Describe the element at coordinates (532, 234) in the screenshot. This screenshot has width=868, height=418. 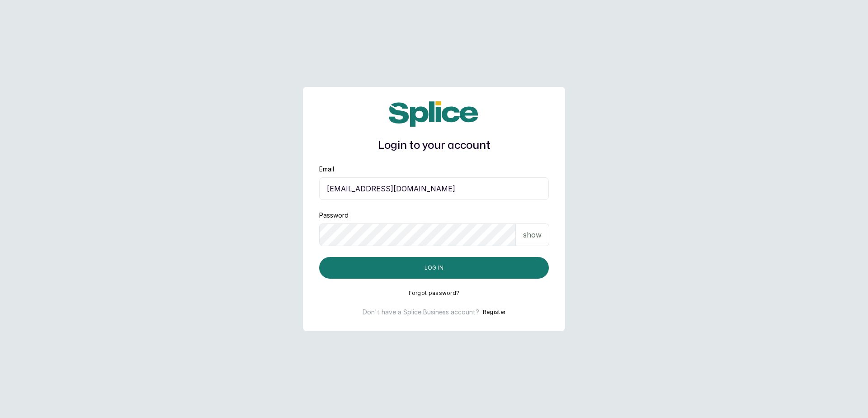
I see `p: show` at that location.